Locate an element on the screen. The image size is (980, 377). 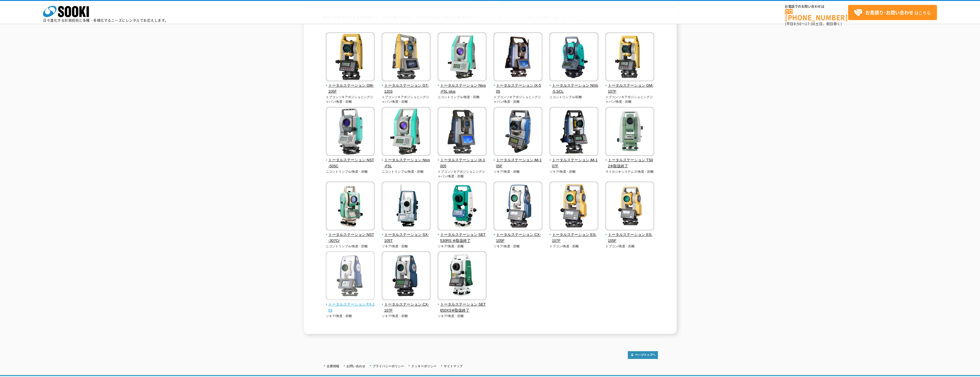
a: トータルステーション CX-105F is located at coordinates (518, 235).